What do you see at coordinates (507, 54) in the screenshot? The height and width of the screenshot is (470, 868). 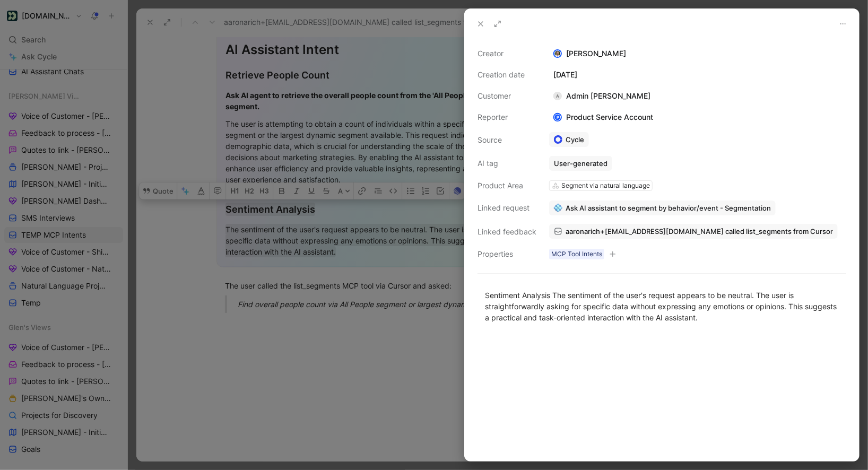 I see `div: Creator` at bounding box center [507, 54].